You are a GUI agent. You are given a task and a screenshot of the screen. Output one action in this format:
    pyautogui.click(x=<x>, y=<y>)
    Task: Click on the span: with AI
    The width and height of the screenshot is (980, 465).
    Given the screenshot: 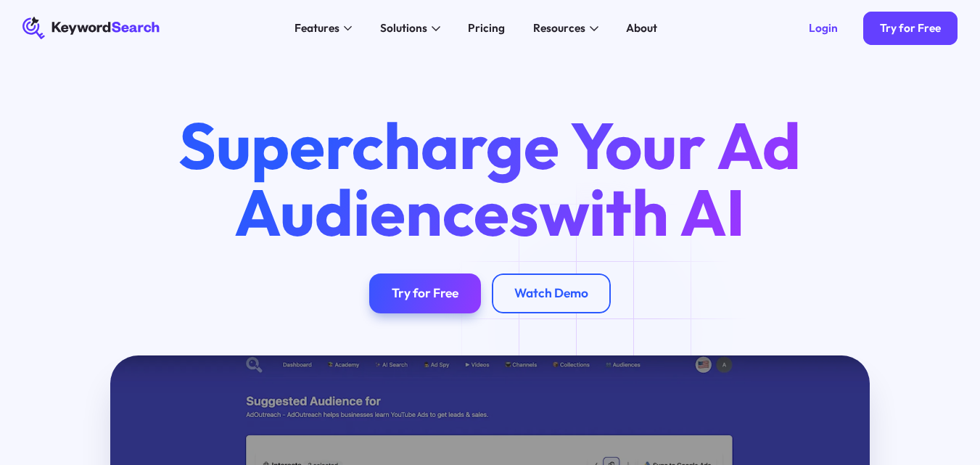 What is the action you would take?
    pyautogui.click(x=642, y=211)
    